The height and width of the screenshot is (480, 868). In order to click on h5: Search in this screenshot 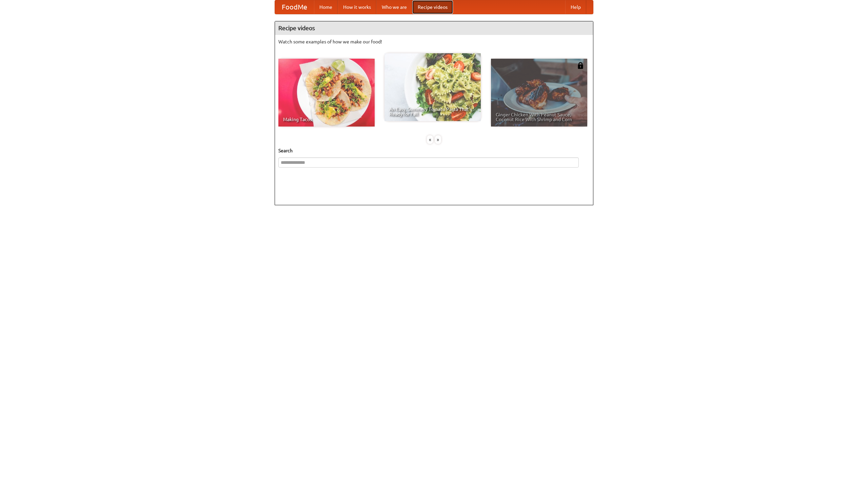, I will do `click(434, 151)`.